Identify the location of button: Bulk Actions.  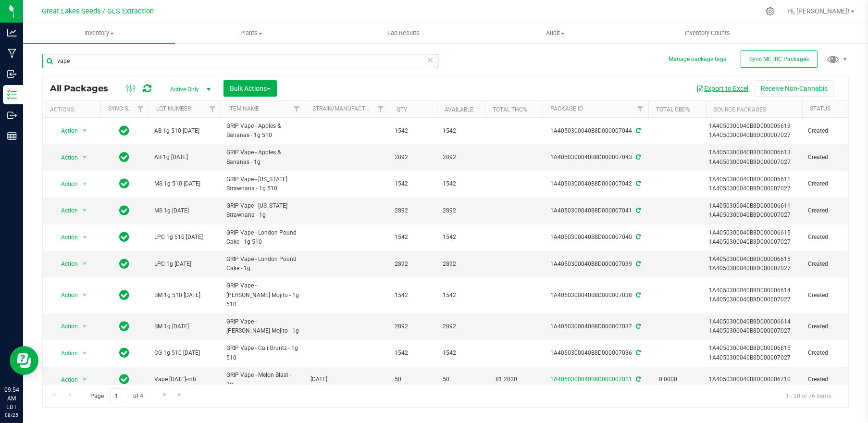
(250, 88).